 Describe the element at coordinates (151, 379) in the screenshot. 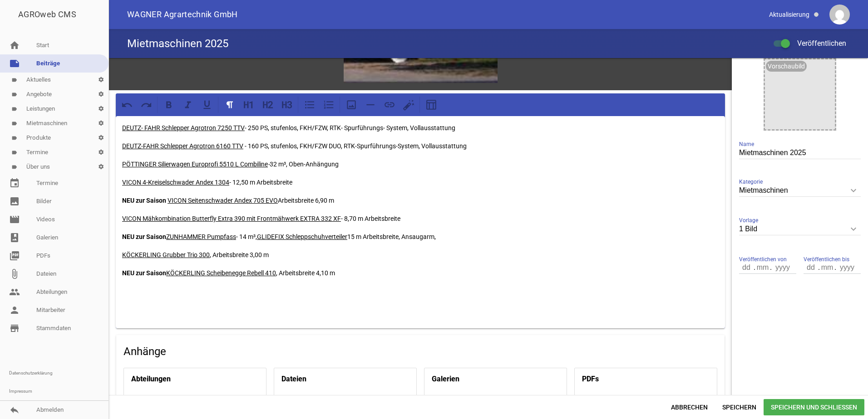

I see `h4: Abteilungen` at that location.